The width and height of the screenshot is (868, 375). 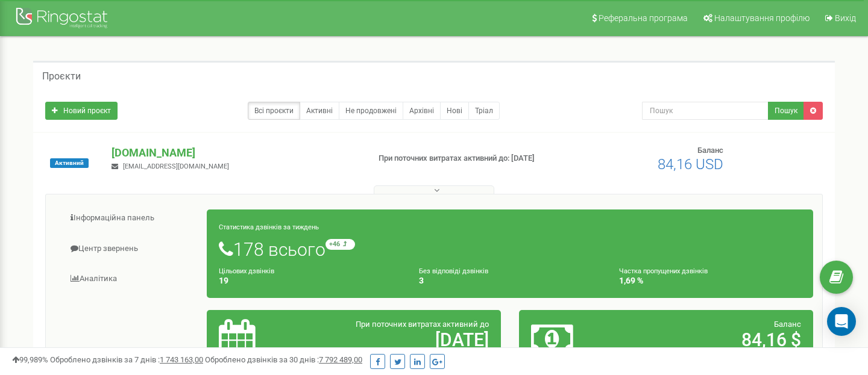 What do you see at coordinates (131, 249) in the screenshot?
I see `a: Центр звернень` at bounding box center [131, 249].